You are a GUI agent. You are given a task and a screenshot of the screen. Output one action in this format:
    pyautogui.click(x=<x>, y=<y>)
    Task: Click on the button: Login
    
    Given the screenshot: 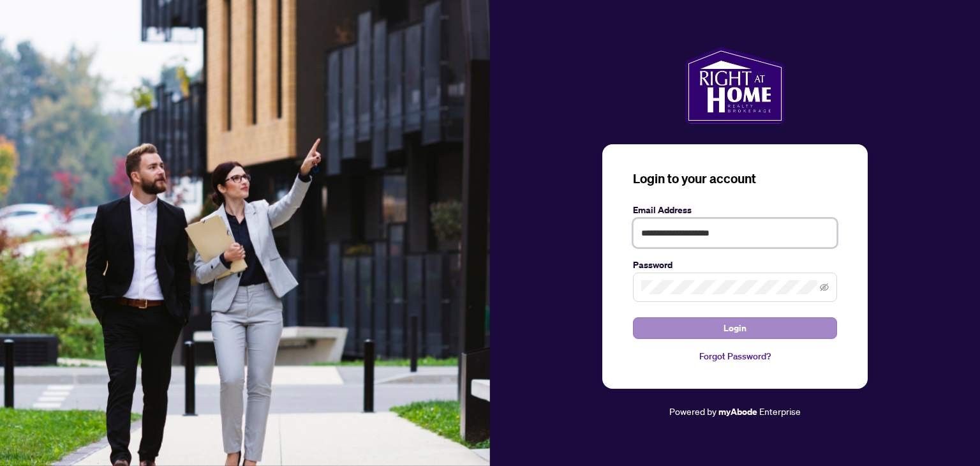 What is the action you would take?
    pyautogui.click(x=735, y=328)
    